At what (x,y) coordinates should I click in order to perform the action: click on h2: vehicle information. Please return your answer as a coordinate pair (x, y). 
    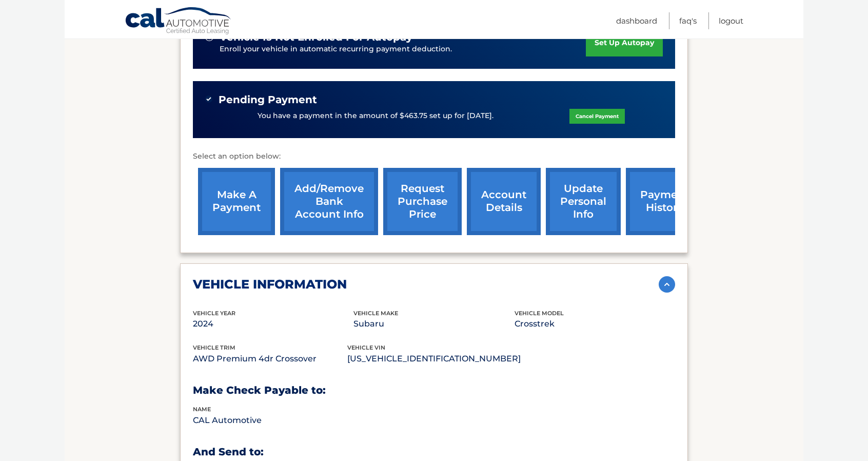
    Looking at the image, I should click on (270, 284).